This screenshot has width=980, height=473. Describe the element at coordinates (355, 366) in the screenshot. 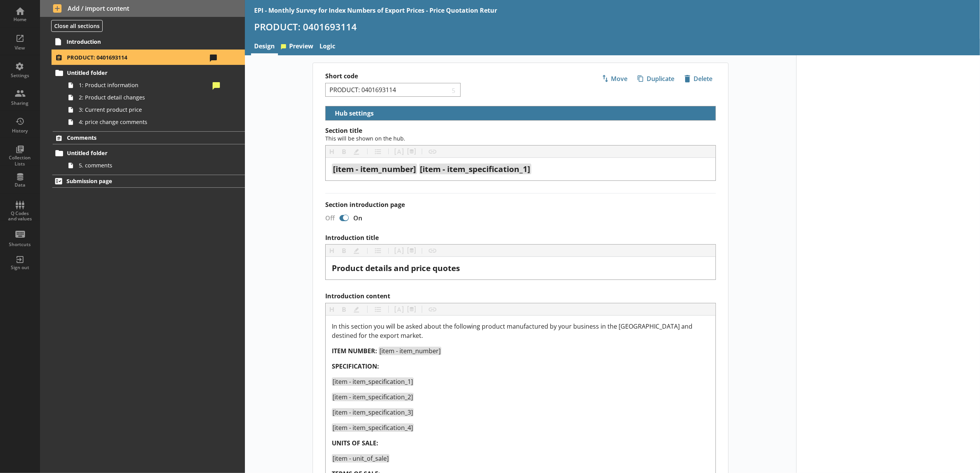

I see `span: SPECIFICATION:` at that location.